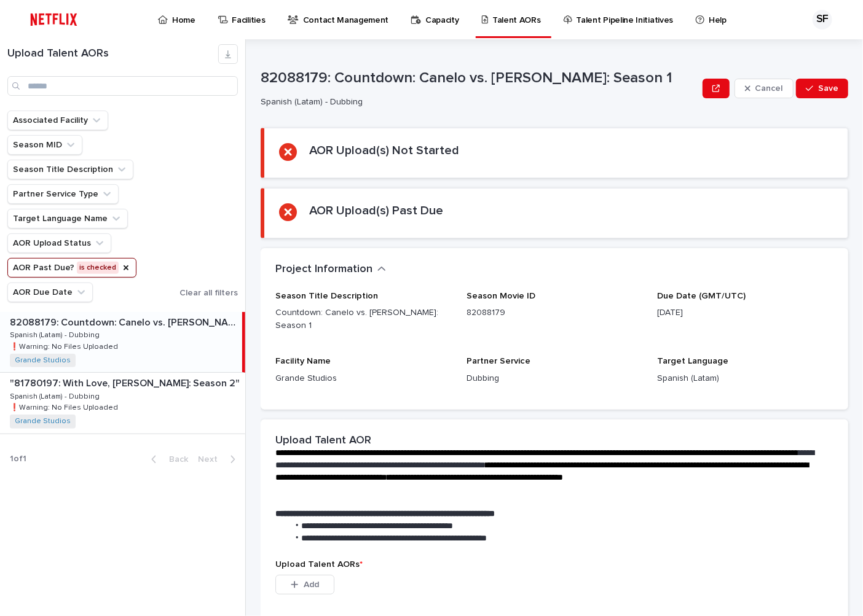 Image resolution: width=863 pixels, height=616 pixels. I want to click on h2: AOR Upload(s) Past Due, so click(377, 211).